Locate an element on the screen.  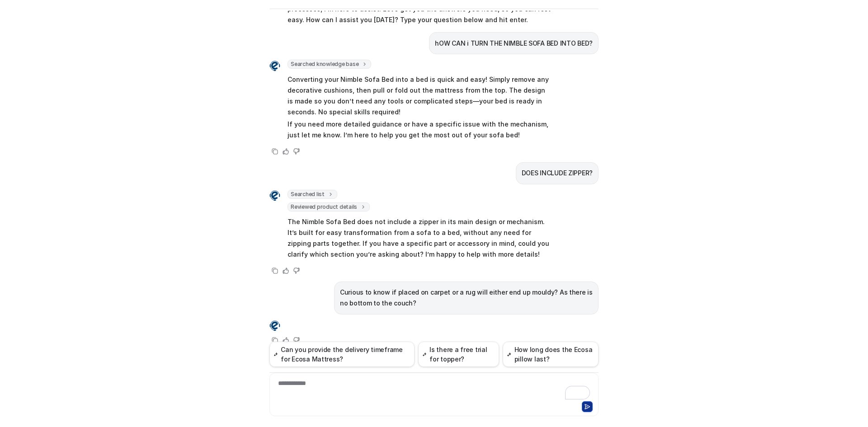
div: To enrich screen reader interactions, please activate Accessibility in Grammarly extension settings is located at coordinates (434, 389).